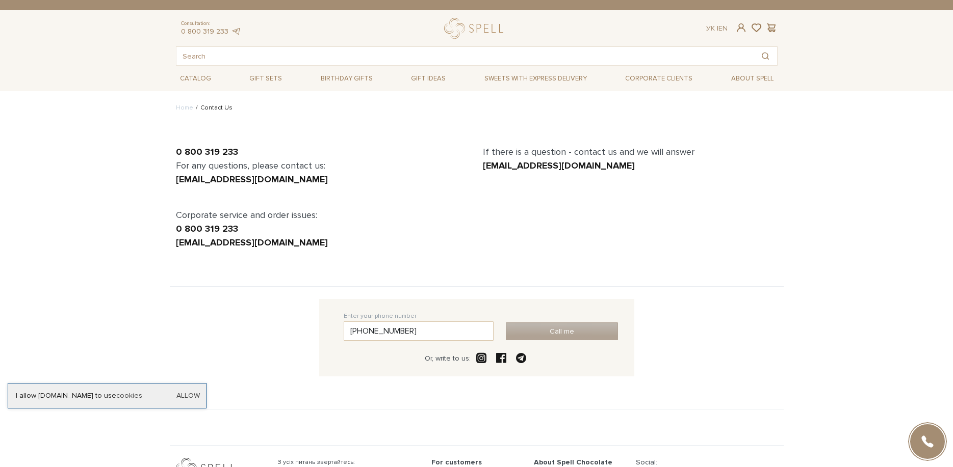 The height and width of the screenshot is (467, 953). What do you see at coordinates (348, 463) in the screenshot?
I see `span: З усіх питань звертайтесь:` at bounding box center [348, 463].